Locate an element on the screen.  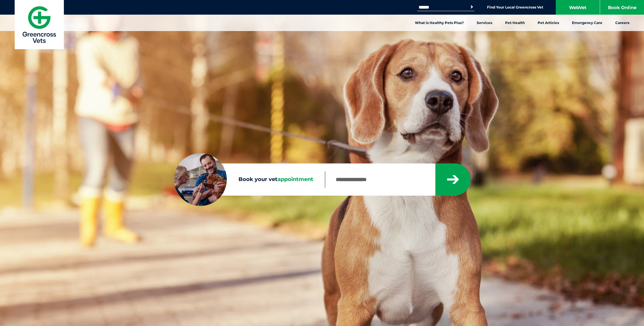
label: Book your vet is located at coordinates (249, 179).